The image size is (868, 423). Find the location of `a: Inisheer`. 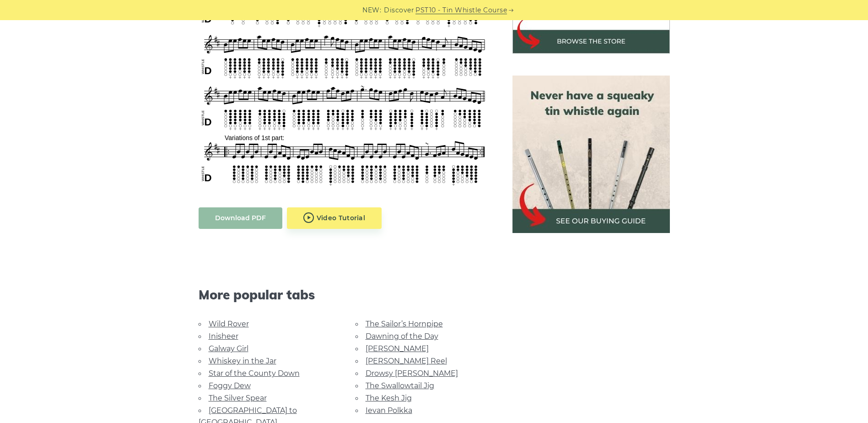

a: Inisheer is located at coordinates (223, 336).